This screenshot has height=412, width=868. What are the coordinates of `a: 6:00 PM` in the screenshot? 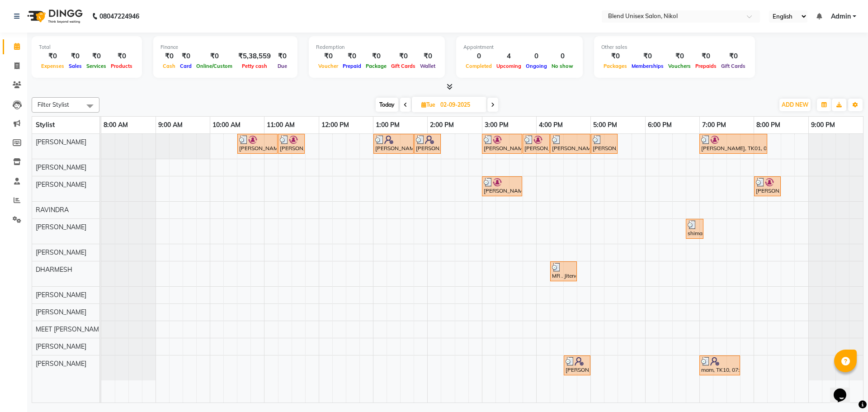 It's located at (659, 125).